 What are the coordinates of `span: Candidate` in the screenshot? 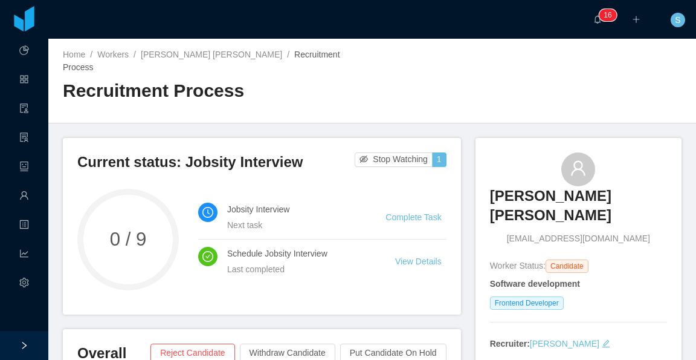 It's located at (567, 266).